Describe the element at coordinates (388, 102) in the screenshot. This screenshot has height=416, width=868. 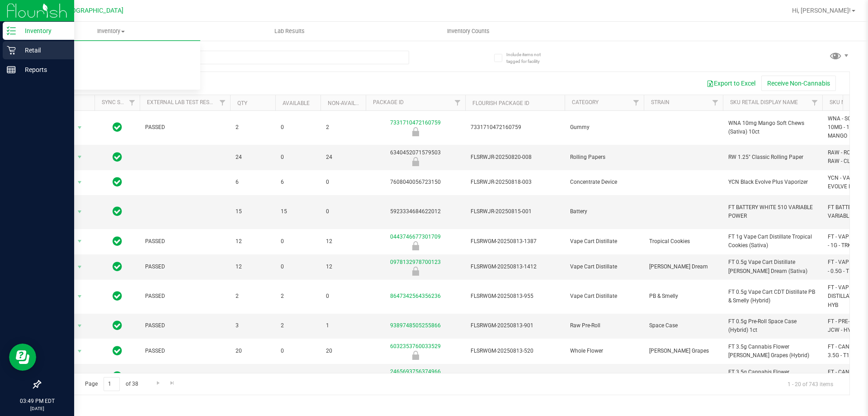
I see `a: Package ID` at that location.